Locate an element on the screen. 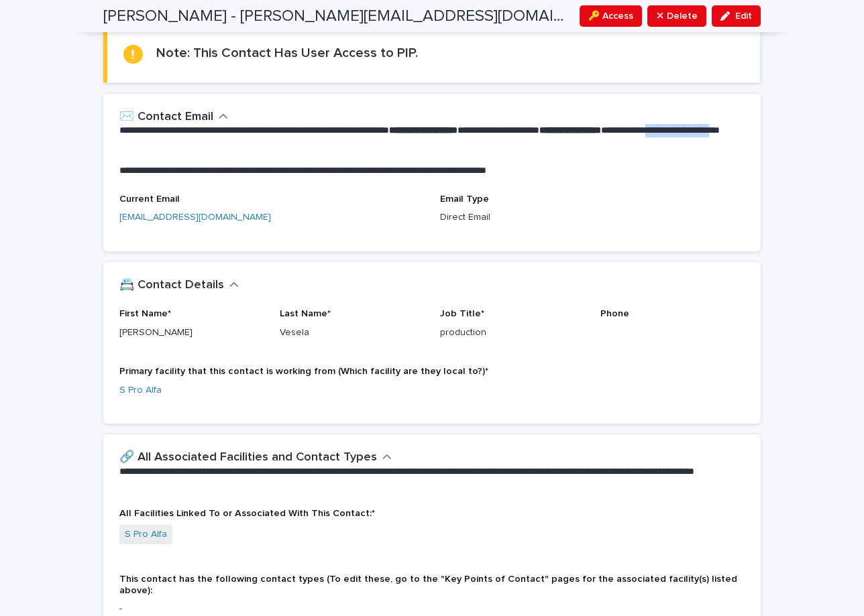 The height and width of the screenshot is (616, 864). button: ✉️ Contact Email is located at coordinates (173, 117).